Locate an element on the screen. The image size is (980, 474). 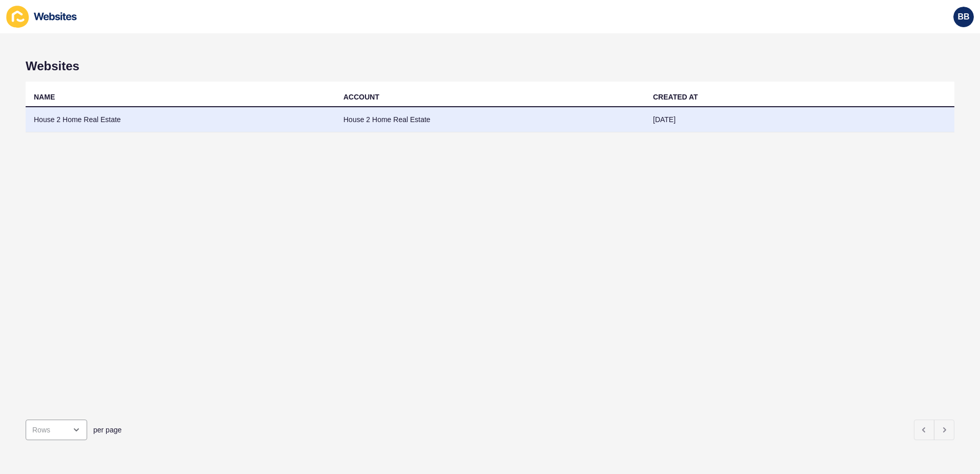
span: BB is located at coordinates (963, 17).